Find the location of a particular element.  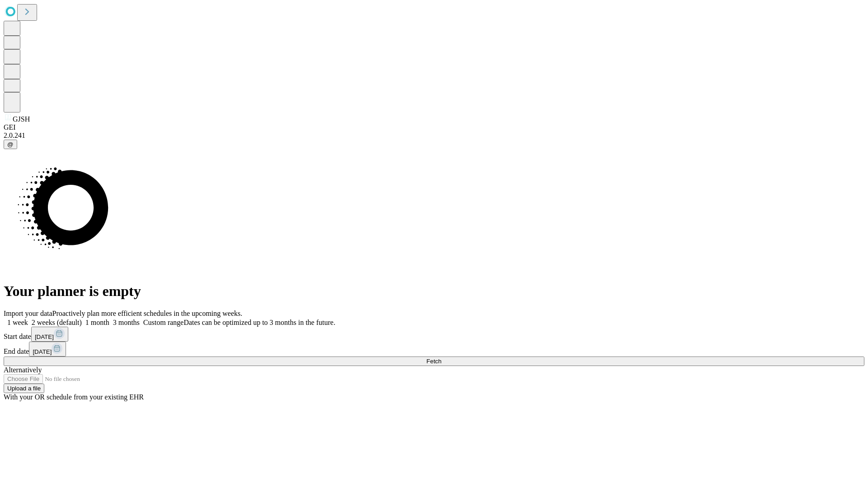

div: End date is located at coordinates (434, 349).